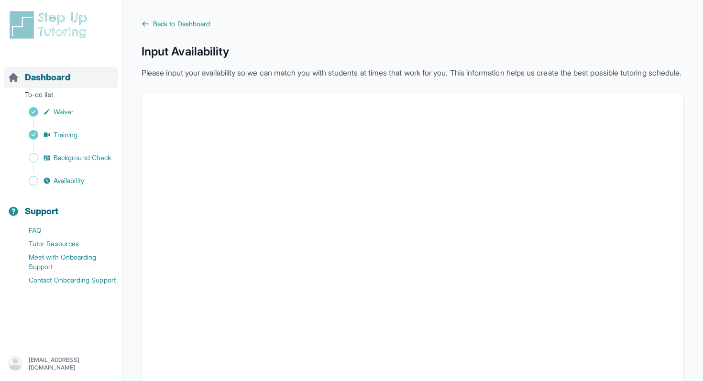 Image resolution: width=703 pixels, height=381 pixels. Describe the element at coordinates (61, 72) in the screenshot. I see `button: Dashboard` at that location.